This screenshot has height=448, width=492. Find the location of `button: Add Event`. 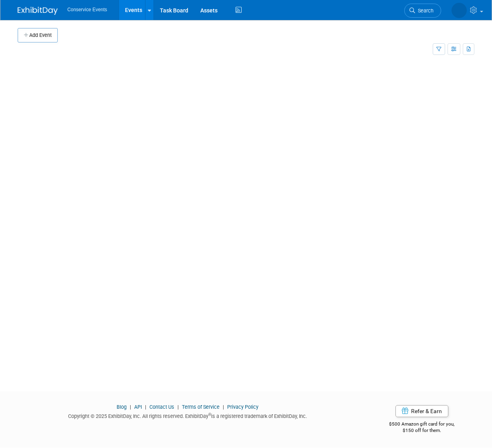

button: Add Event is located at coordinates (38, 35).